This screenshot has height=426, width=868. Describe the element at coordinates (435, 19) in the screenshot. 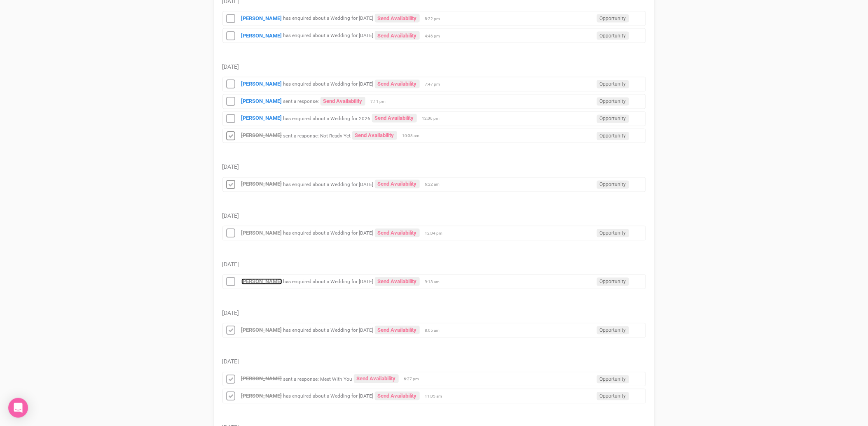

I see `span: 8:22 pm` at that location.